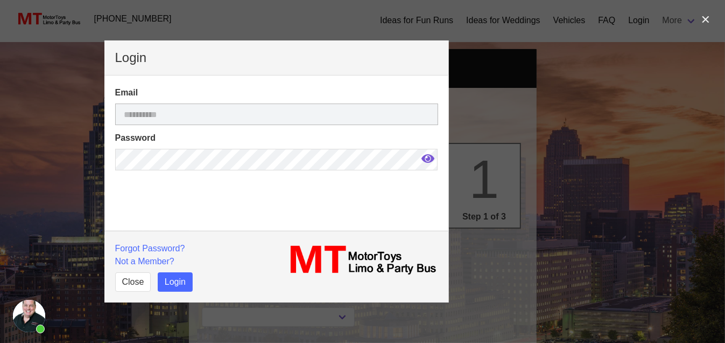 Image resolution: width=725 pixels, height=343 pixels. What do you see at coordinates (133, 282) in the screenshot?
I see `button: Close` at bounding box center [133, 282].